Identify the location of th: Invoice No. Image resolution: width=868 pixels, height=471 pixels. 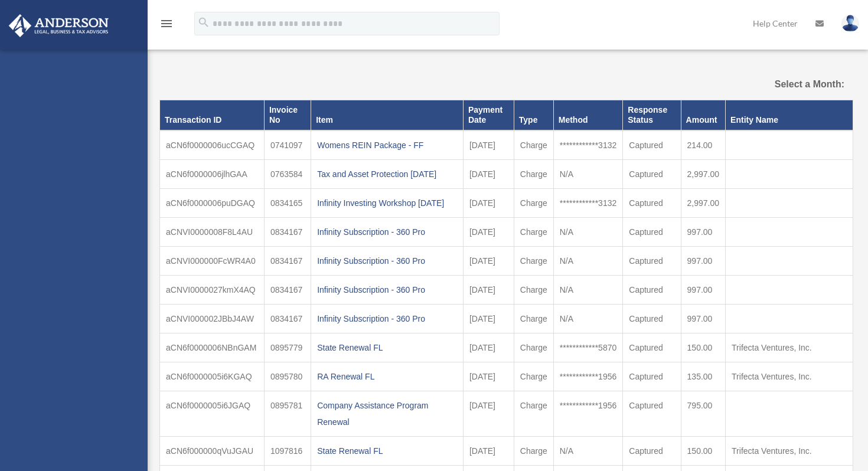
(287, 116).